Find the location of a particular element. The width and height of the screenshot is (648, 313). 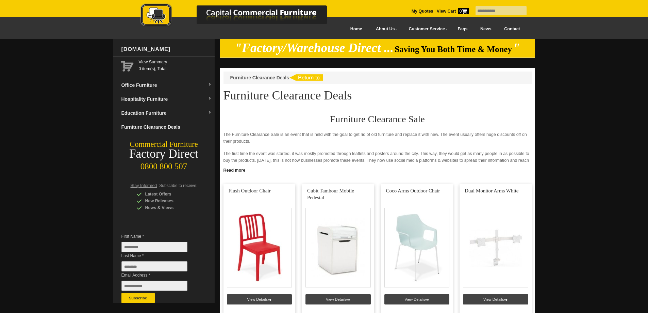

a: Education Furnituredropdown is located at coordinates (167, 113).